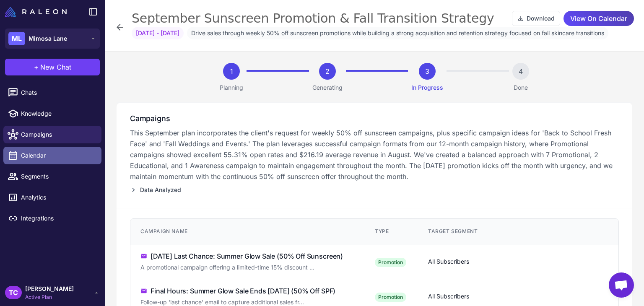  What do you see at coordinates (327, 87) in the screenshot?
I see `p: Generating` at bounding box center [327, 87].